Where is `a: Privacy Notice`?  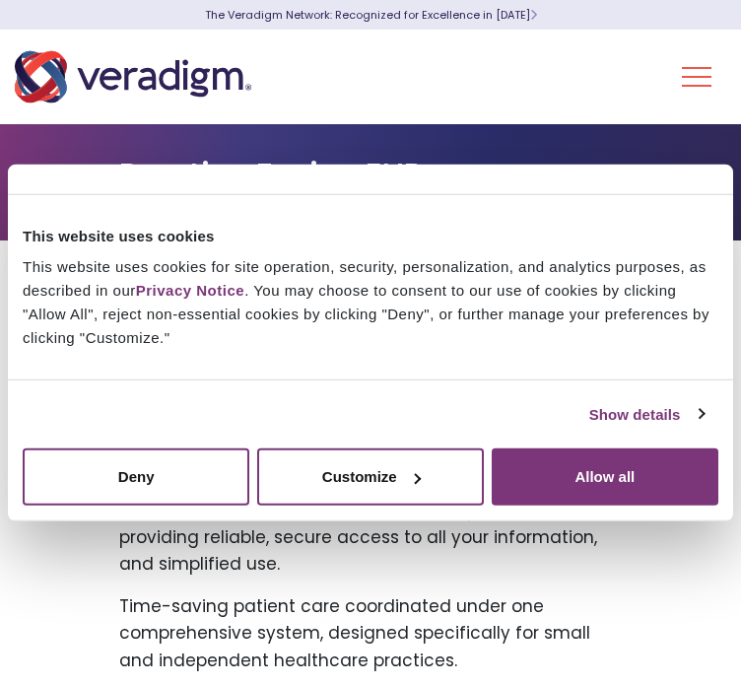 a: Privacy Notice is located at coordinates (190, 290).